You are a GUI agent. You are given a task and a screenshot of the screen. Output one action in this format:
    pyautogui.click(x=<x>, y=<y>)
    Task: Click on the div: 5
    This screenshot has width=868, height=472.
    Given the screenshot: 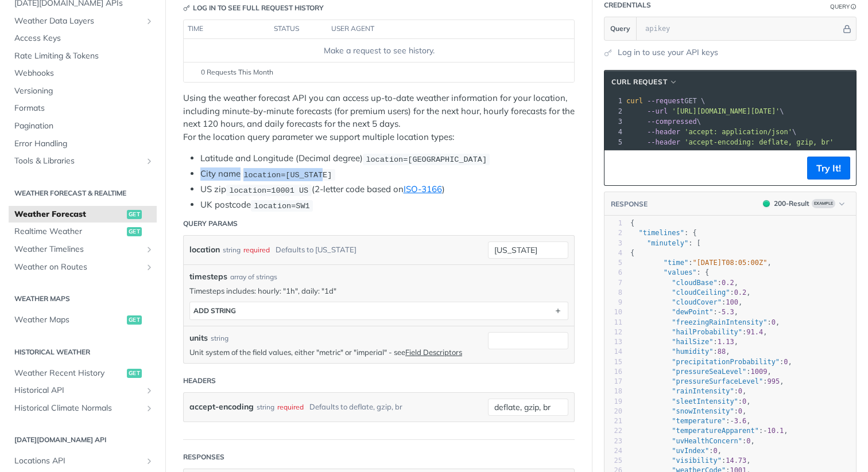 What is the action you would take?
    pyautogui.click(x=613, y=263)
    